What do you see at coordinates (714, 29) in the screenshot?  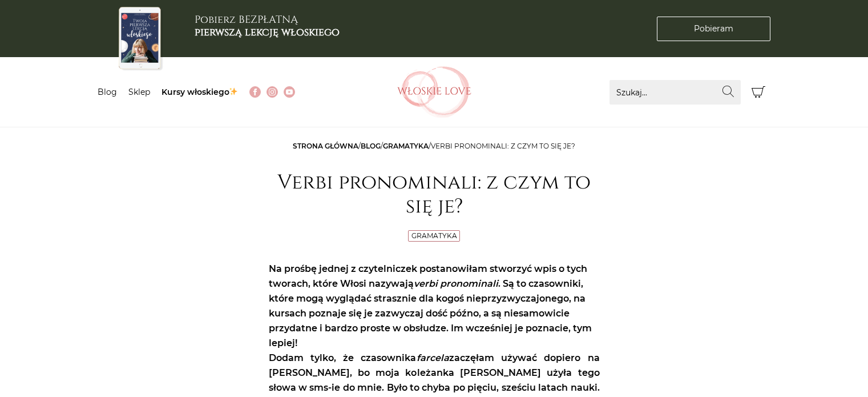 I see `a: Pobieram` at bounding box center [714, 29].